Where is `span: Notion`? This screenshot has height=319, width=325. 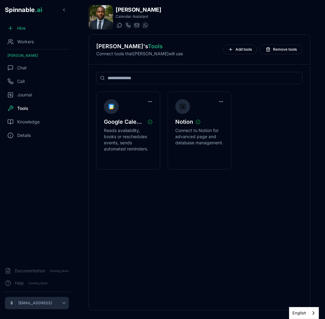
span: Notion is located at coordinates (184, 122).